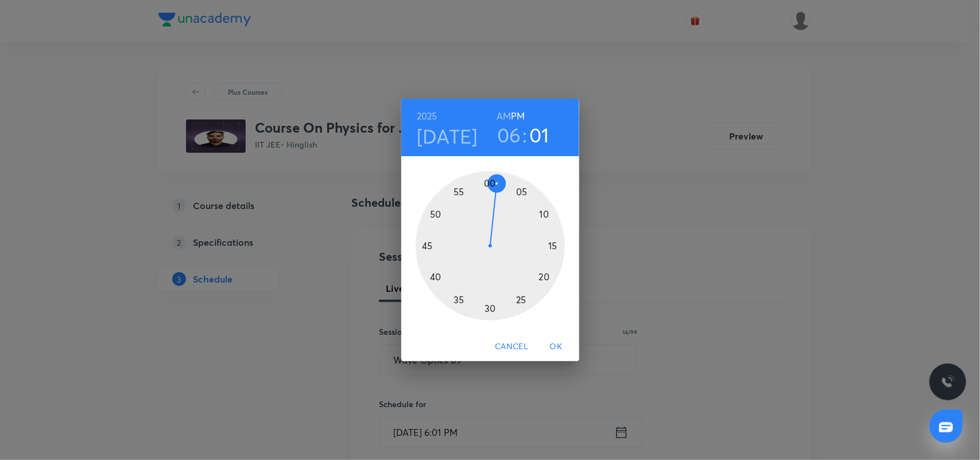 This screenshot has height=460, width=980. I want to click on button: Cancel, so click(512, 346).